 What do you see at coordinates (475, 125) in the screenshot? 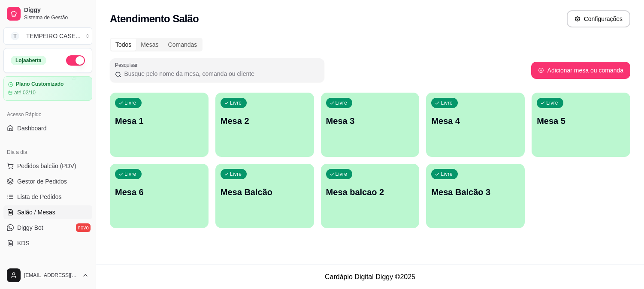
I see `button: LivreMesa 4` at bounding box center [475, 125].